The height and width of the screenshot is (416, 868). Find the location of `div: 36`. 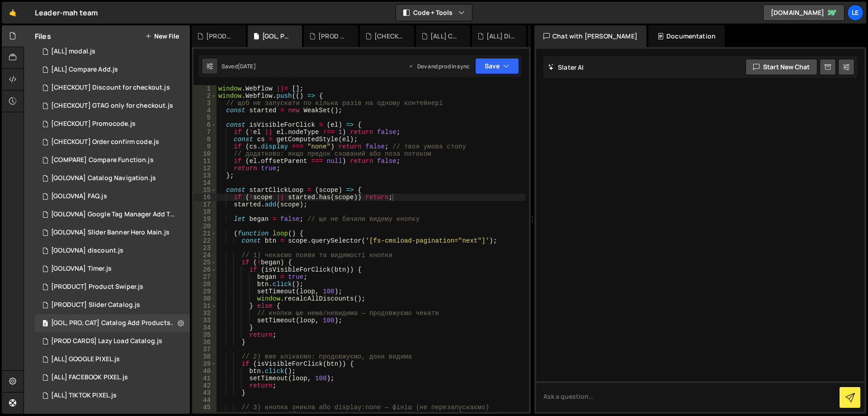

div: 36 is located at coordinates (205, 342).